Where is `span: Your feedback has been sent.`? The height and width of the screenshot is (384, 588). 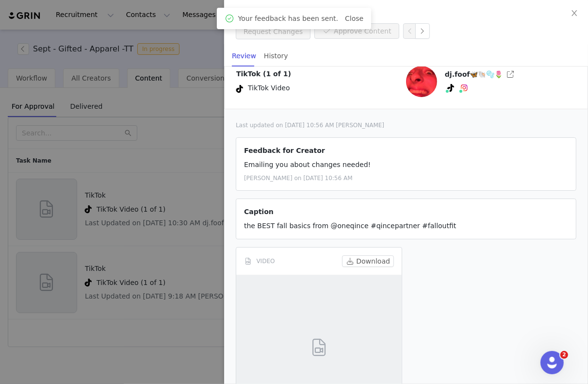 span: Your feedback has been sent. is located at coordinates (288, 19).